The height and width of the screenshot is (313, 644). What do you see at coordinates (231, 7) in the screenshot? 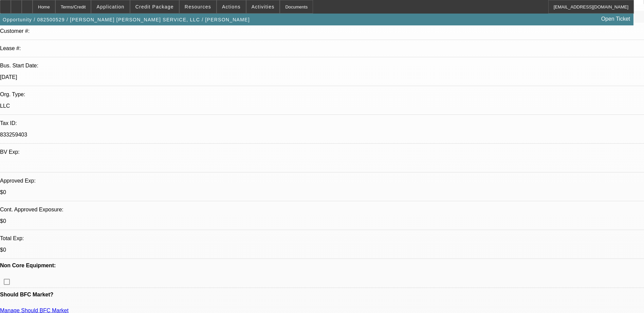
I see `span: Actions` at bounding box center [231, 7].